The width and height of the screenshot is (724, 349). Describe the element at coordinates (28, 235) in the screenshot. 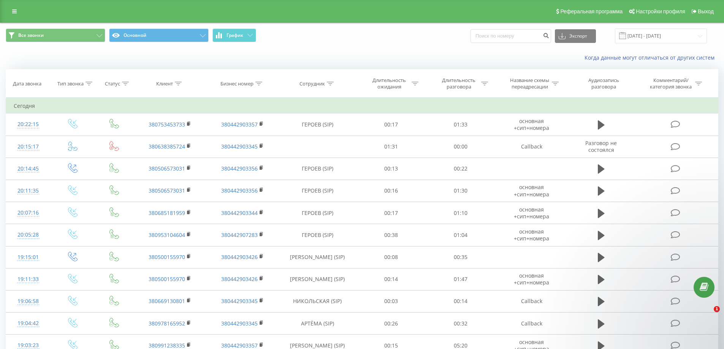

I see `div: 20:05:28` at that location.